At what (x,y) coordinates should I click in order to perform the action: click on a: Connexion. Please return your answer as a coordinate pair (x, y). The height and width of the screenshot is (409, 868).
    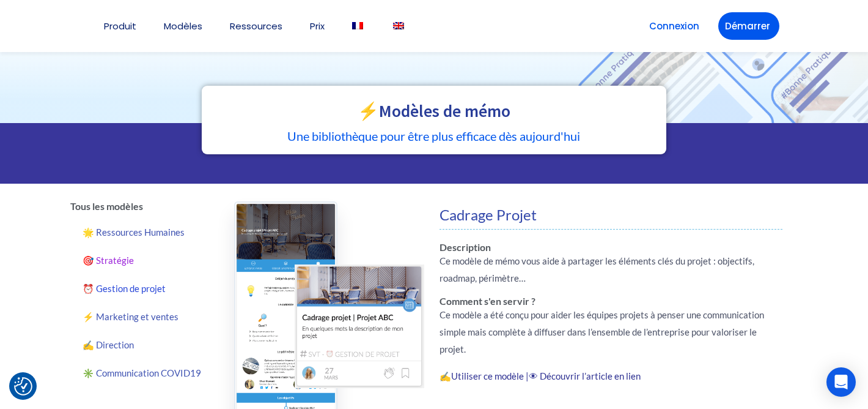
    Looking at the image, I should click on (674, 26).